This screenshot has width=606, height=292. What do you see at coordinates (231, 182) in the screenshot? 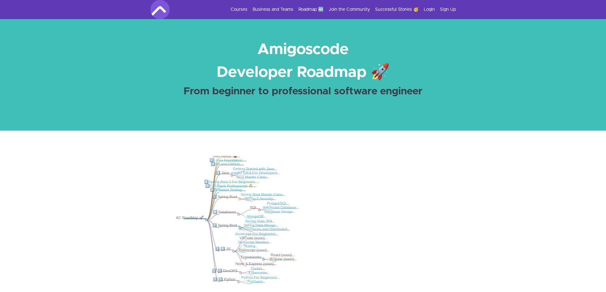
I see `div: 4️⃣` at bounding box center [231, 182].